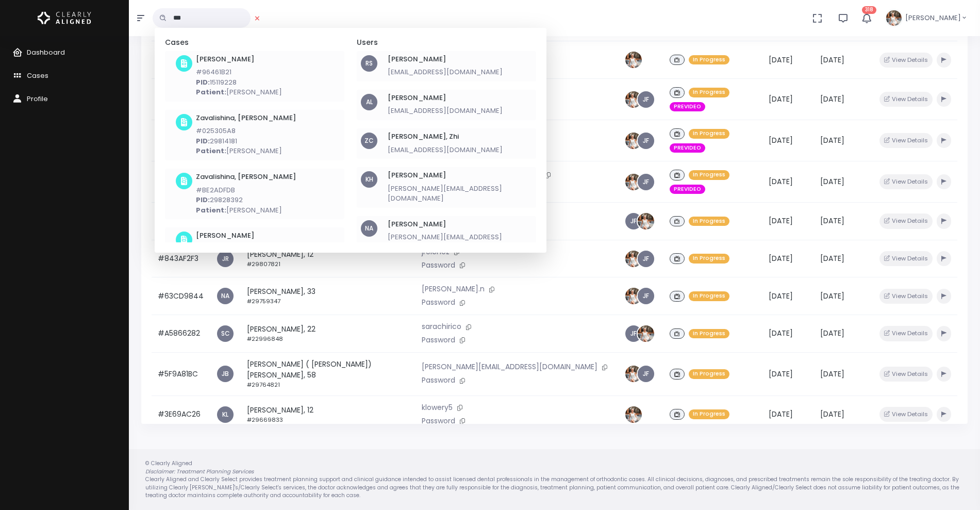  I want to click on span: Cases, so click(37, 76).